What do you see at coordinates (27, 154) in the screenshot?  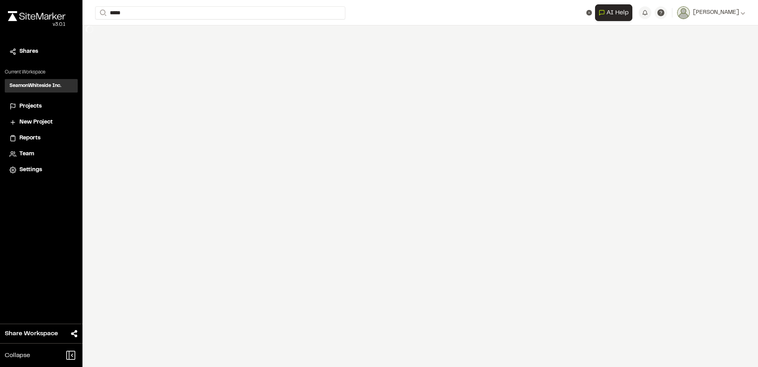 I see `span: Team` at bounding box center [27, 154].